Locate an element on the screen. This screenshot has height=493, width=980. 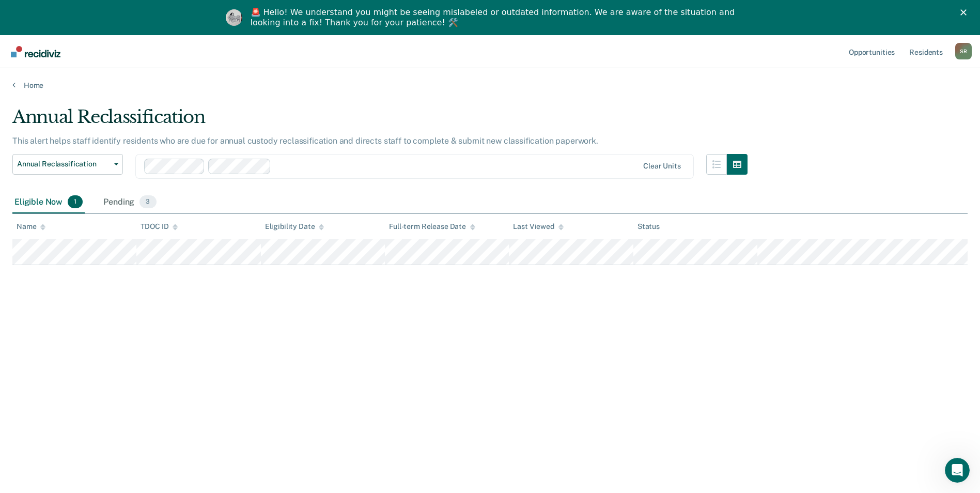
div: Pending3 is located at coordinates (129, 203).